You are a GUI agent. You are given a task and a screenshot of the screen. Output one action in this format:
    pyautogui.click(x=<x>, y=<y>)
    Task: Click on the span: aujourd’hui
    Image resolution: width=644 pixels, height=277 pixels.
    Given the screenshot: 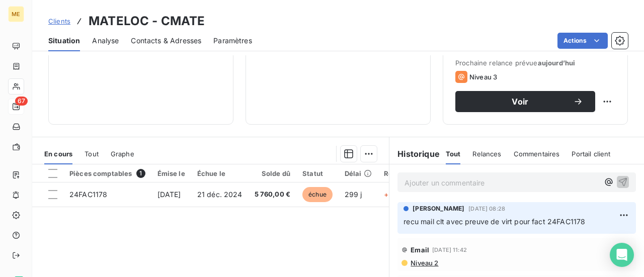 What is the action you would take?
    pyautogui.click(x=556, y=63)
    